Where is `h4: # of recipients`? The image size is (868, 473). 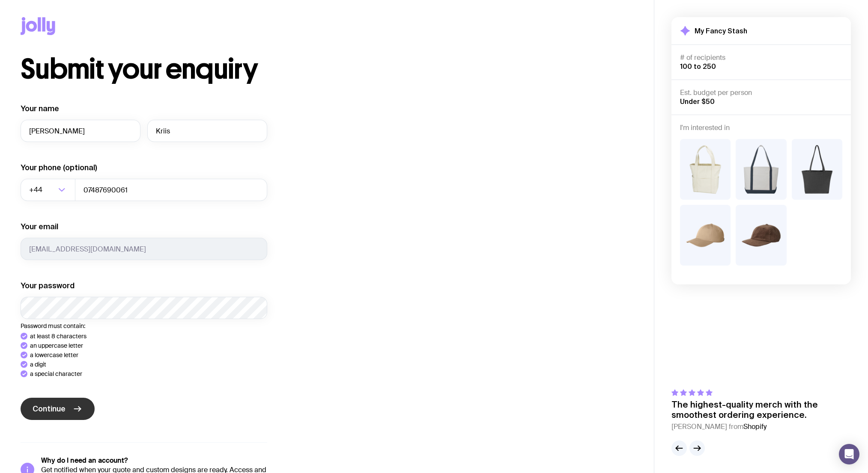 h4: # of recipients is located at coordinates (761, 57).